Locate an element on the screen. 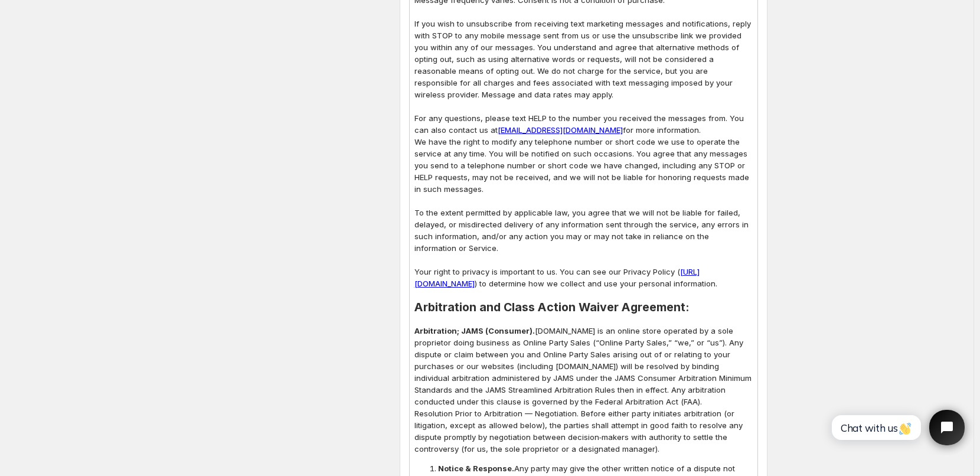 The height and width of the screenshot is (476, 980). p: To the extent permitted by applicable law, you agree that we will not be liable for failed, delay... is located at coordinates (583, 230).